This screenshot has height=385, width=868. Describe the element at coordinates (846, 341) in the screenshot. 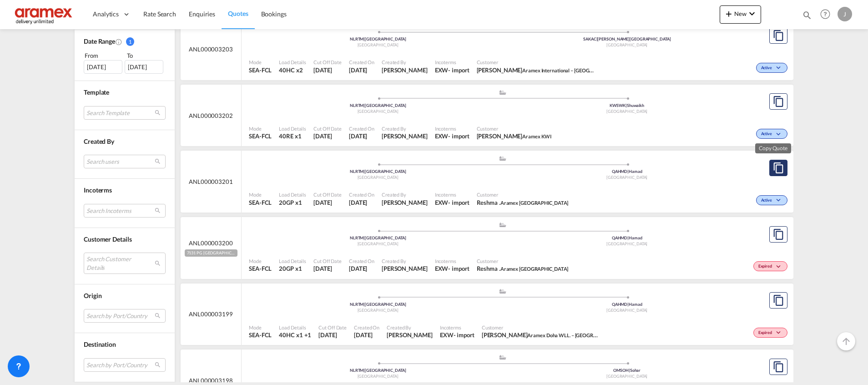

I see `md-icon: icon-arrow-up` at that location.